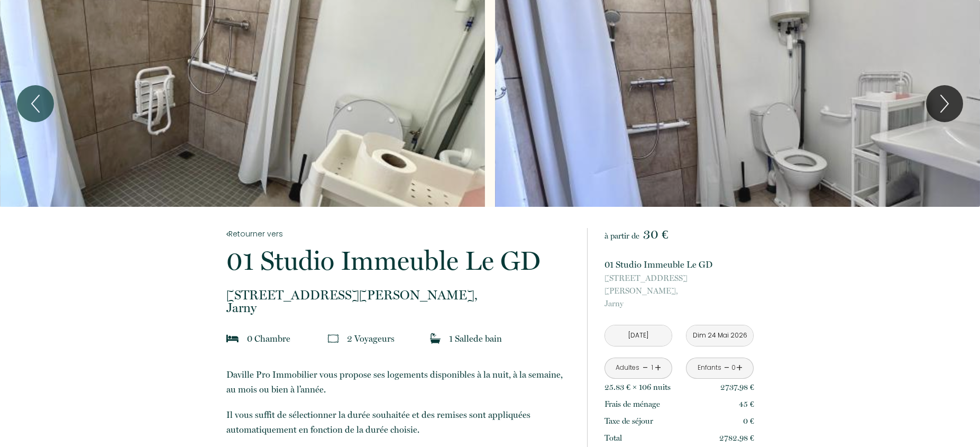  Describe the element at coordinates (400, 382) in the screenshot. I see `p: Daville Pro Immobilier vous propose ses logements disponibles à la nuit, à la semaine, au mois ou...` at that location.